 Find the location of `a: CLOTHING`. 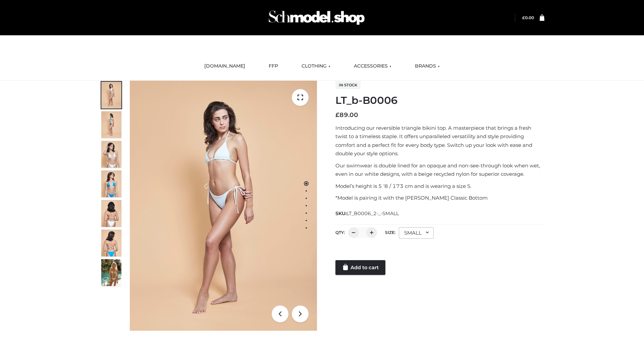

a: CLOTHING is located at coordinates (316, 66).